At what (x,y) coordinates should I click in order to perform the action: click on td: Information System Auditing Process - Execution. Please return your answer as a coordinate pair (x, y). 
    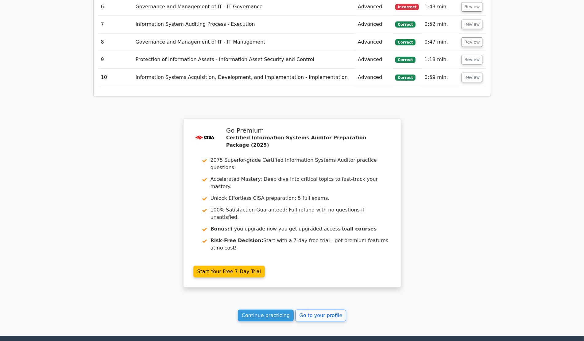
    Looking at the image, I should click on (244, 24).